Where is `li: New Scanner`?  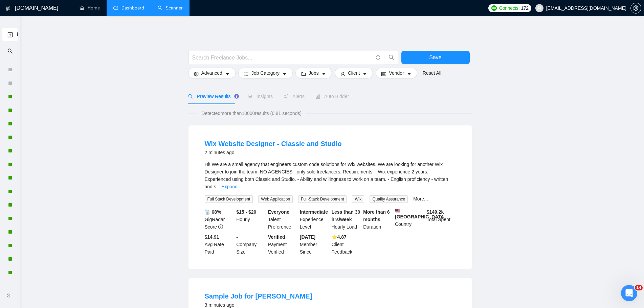 li: New Scanner is located at coordinates (10, 35).